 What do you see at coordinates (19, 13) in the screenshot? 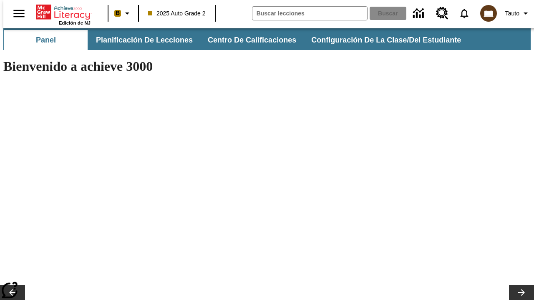
I see `button: Abrir el menú lateral` at bounding box center [19, 13].